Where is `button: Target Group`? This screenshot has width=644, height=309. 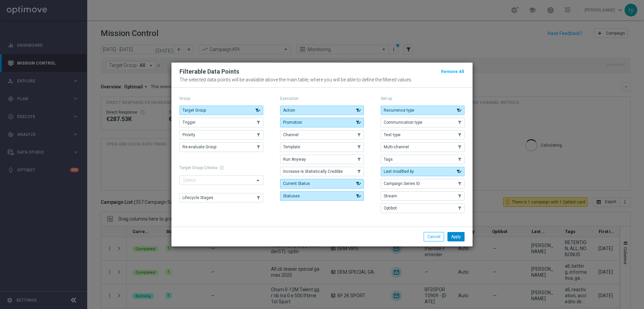
button: Target Group is located at coordinates (221, 110).